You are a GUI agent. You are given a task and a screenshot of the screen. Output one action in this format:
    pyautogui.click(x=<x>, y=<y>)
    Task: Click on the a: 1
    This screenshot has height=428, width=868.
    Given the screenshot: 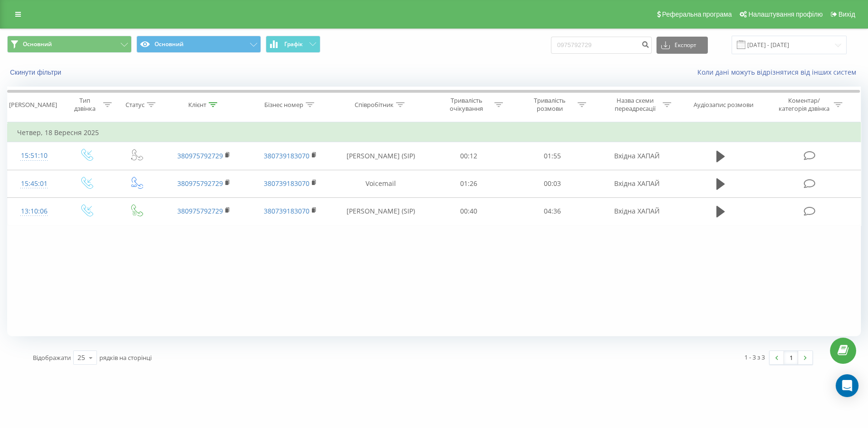 What is the action you would take?
    pyautogui.click(x=791, y=357)
    